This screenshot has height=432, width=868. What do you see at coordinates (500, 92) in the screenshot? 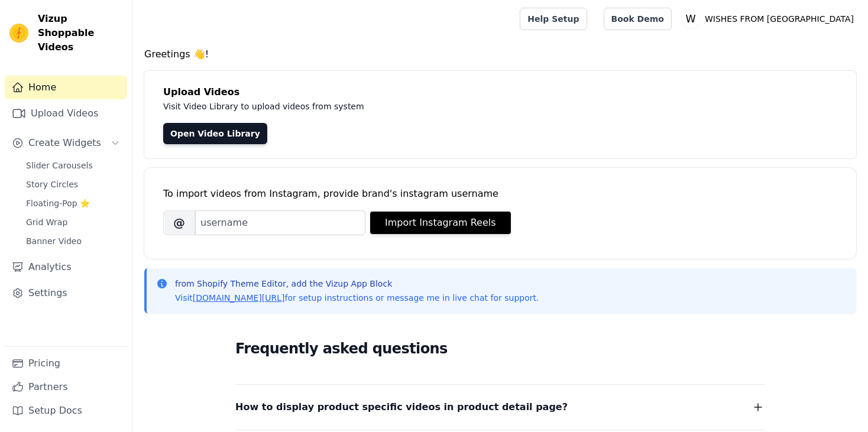
I see `h4: Upload Videos` at bounding box center [500, 92].